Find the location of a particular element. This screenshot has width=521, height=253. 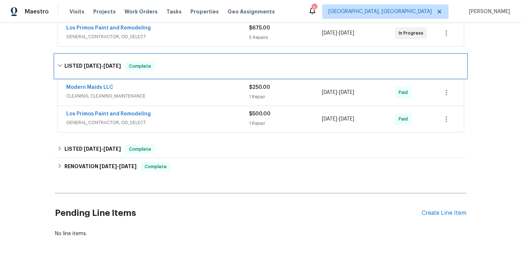

h2: Pending Line Items is located at coordinates (238, 213).